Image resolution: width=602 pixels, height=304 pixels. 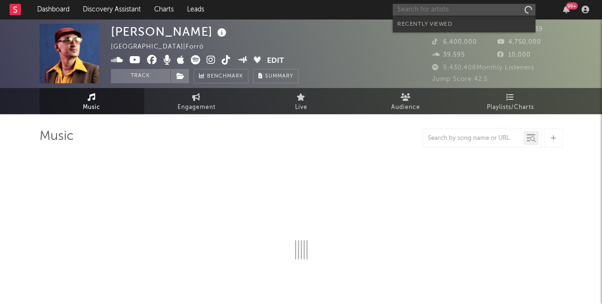 What do you see at coordinates (511, 101) in the screenshot?
I see `a: Playlists/Charts` at bounding box center [511, 101].